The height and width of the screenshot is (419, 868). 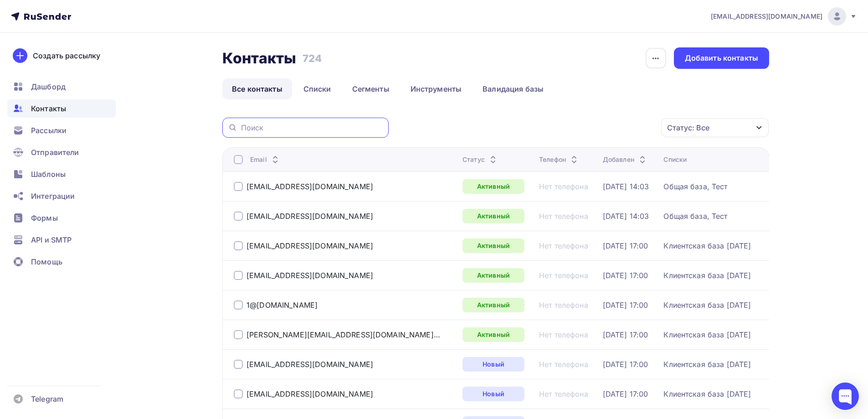 I want to click on span: Дашборд, so click(x=48, y=87).